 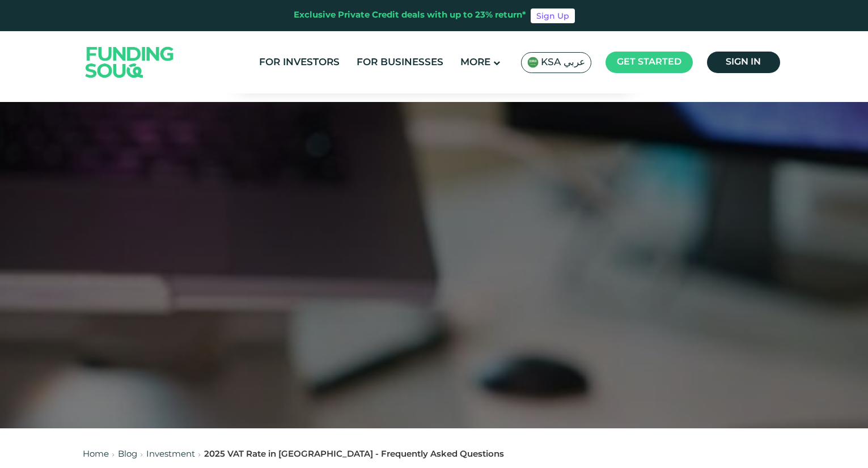 I want to click on a: For Investors, so click(x=299, y=62).